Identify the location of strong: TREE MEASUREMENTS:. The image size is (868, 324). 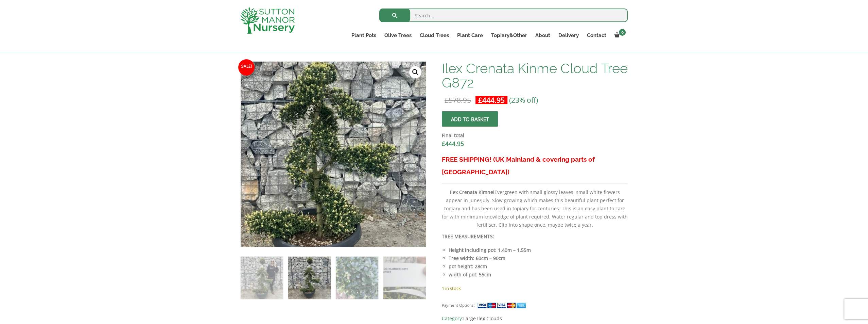
(468, 236).